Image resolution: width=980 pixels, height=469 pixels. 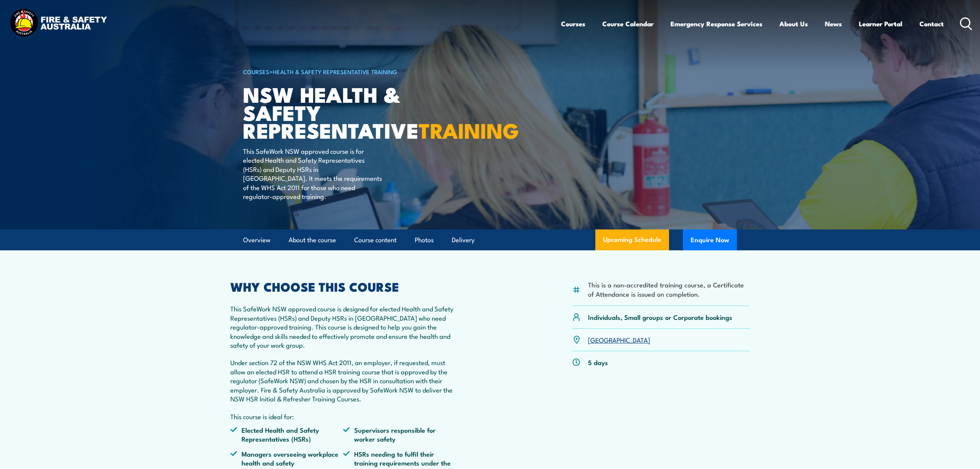 I want to click on p: This SafeWork NSW approved course is for elected Health and Safety Representatives (HSRs) and Dep..., so click(x=313, y=174).